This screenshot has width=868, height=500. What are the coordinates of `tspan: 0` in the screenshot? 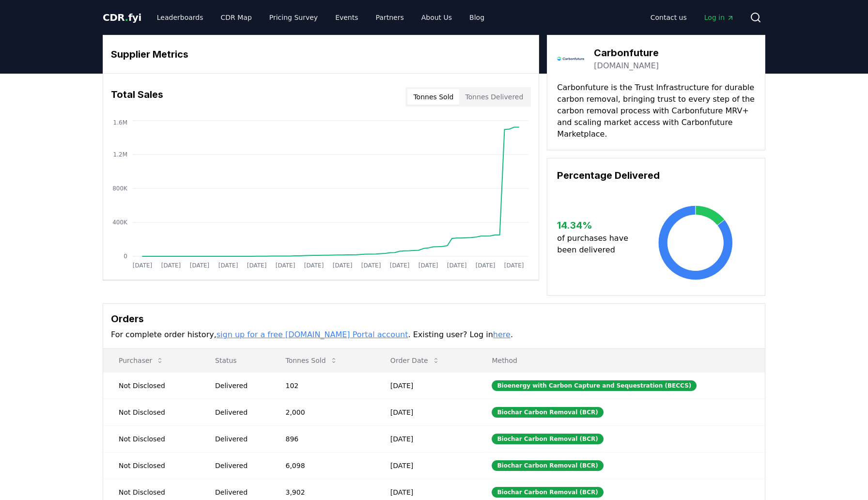 It's located at (126, 256).